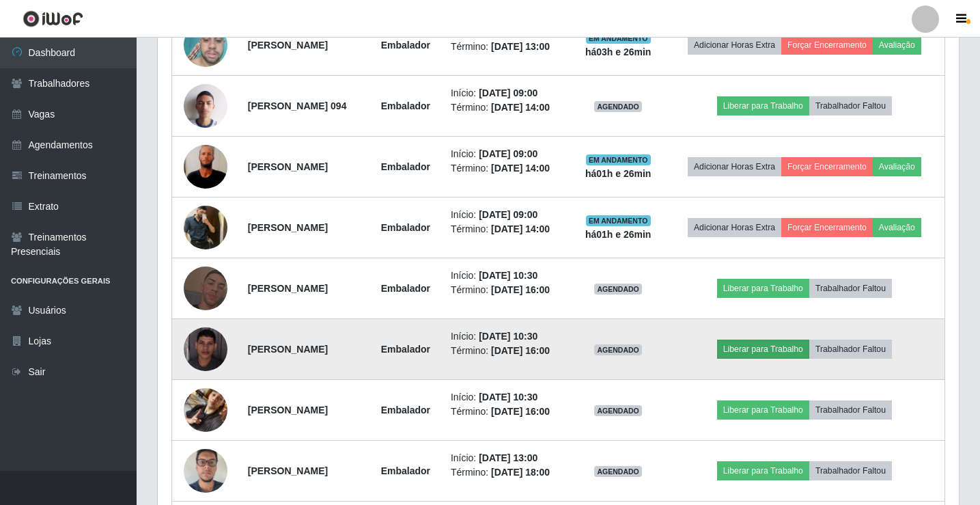 The height and width of the screenshot is (505, 980). I want to click on img: 1748551724527.jpeg, so click(206, 45).